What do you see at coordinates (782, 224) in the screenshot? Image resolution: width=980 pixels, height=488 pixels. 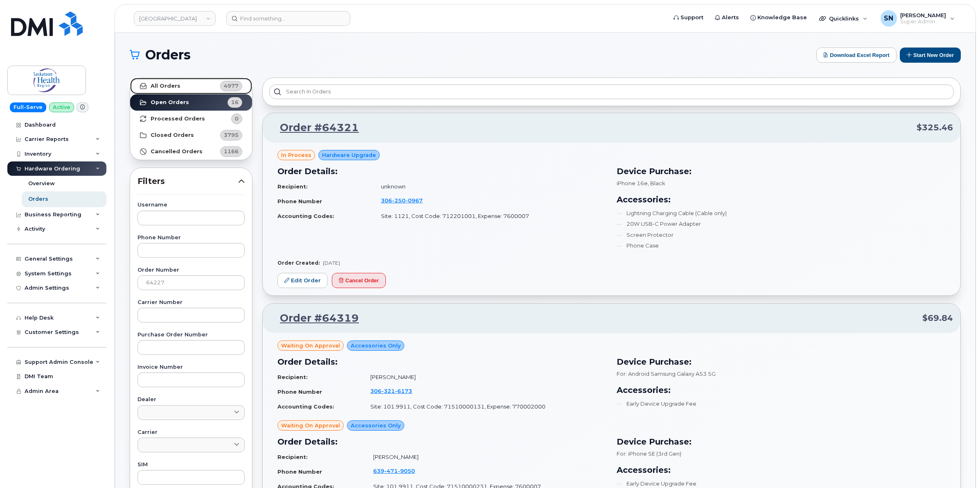 I see `li: 20W USB-C Power Adapter` at bounding box center [782, 224].